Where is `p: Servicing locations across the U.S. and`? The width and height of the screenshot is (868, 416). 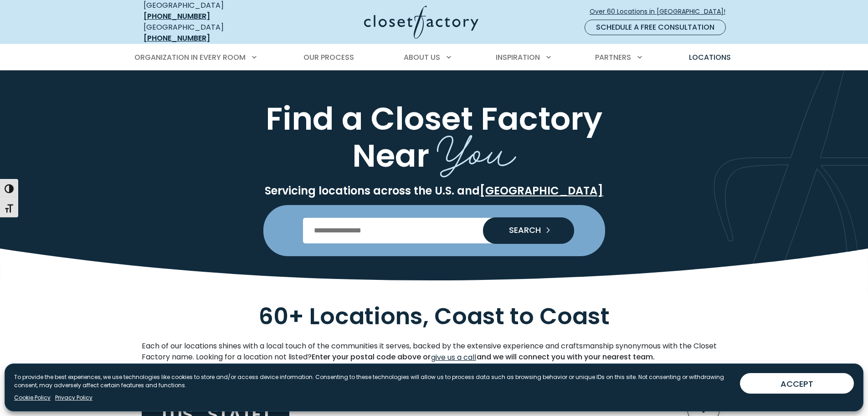
p: Servicing locations across the U.S. and is located at coordinates (434, 191).